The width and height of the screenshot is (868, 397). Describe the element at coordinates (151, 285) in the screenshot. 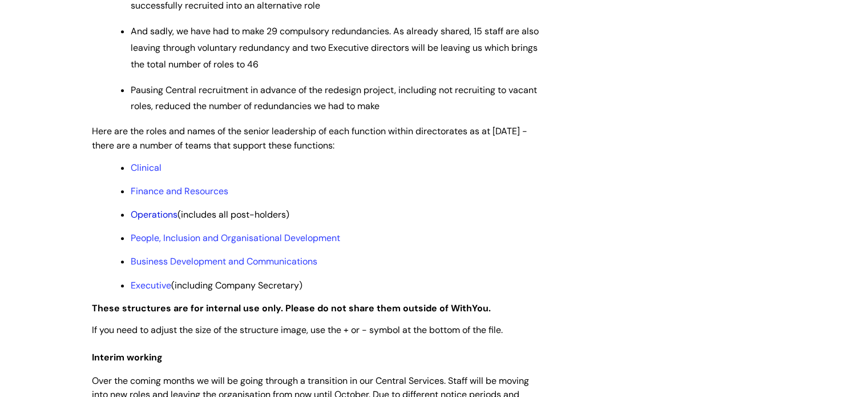

I see `a: Executive` at that location.